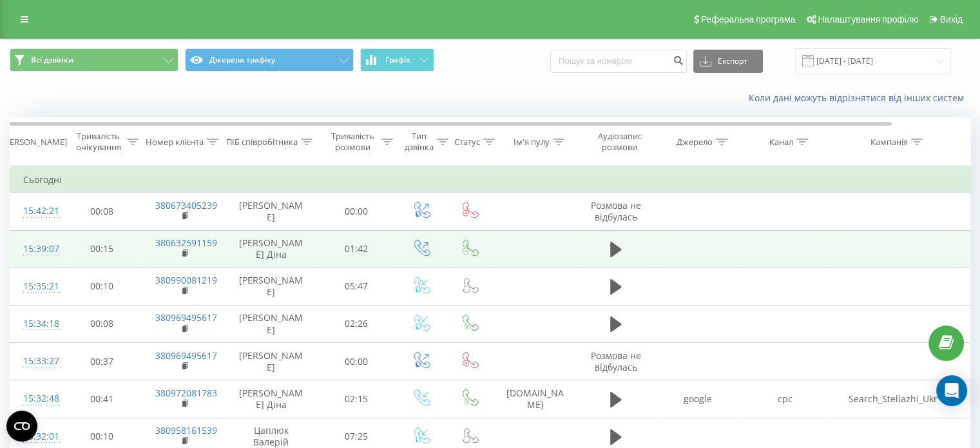 The width and height of the screenshot is (980, 448). I want to click on td: 00:41, so click(102, 399).